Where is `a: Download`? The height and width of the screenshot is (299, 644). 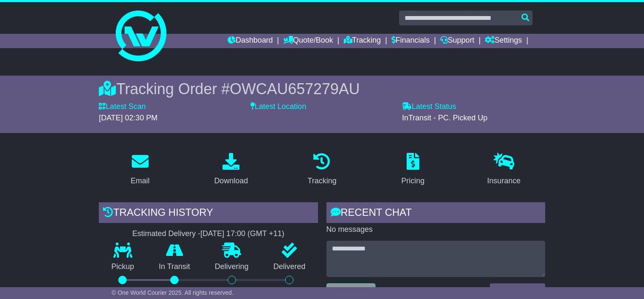
a: Download is located at coordinates (231, 170).